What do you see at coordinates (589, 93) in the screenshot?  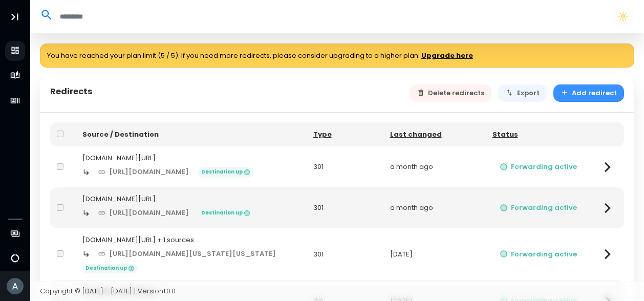 I see `button: Add redirect` at bounding box center [589, 93].